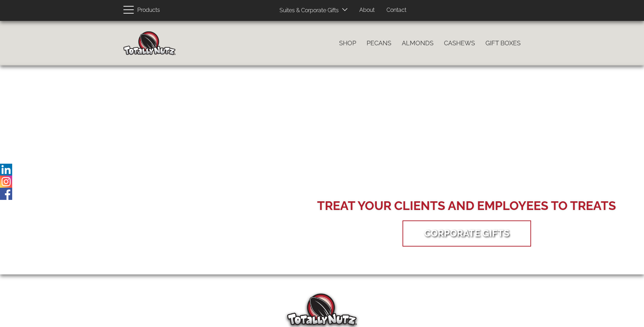  I want to click on a: Cashews, so click(459, 43).